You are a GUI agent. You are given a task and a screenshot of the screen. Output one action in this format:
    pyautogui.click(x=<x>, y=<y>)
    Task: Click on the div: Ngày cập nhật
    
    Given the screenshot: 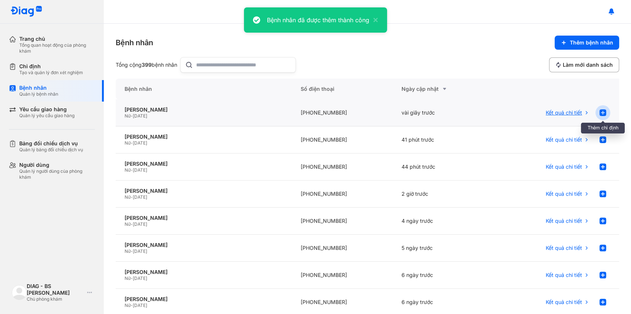 What is the action you would take?
    pyautogui.click(x=443, y=89)
    